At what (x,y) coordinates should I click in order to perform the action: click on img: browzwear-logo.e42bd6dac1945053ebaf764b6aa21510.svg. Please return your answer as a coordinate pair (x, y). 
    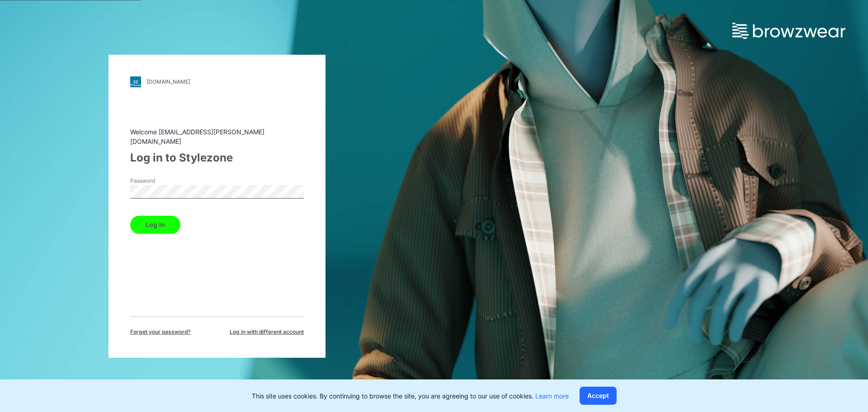
    Looking at the image, I should click on (789, 31).